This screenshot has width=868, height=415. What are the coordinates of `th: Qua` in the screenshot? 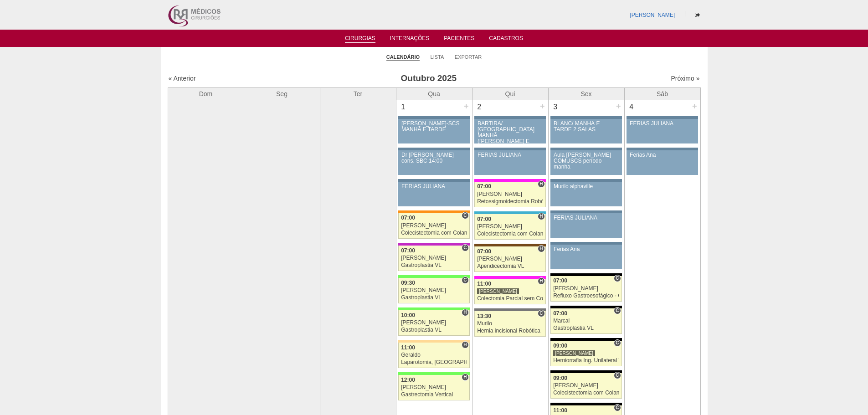 It's located at (434, 93).